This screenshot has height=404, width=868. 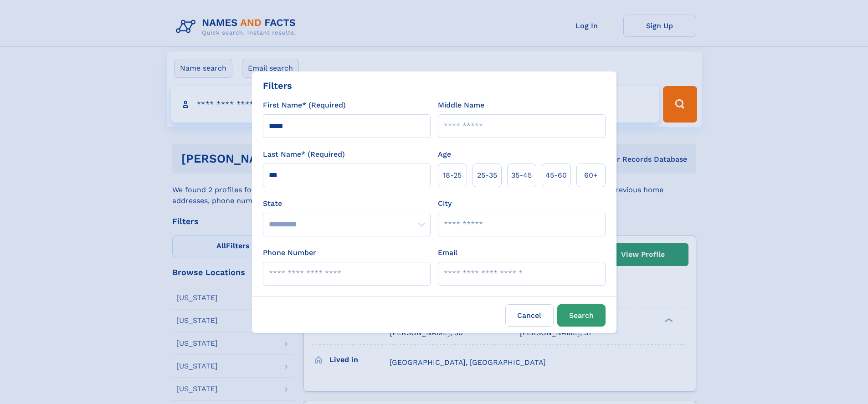 What do you see at coordinates (591, 176) in the screenshot?
I see `span: 60+` at bounding box center [591, 176].